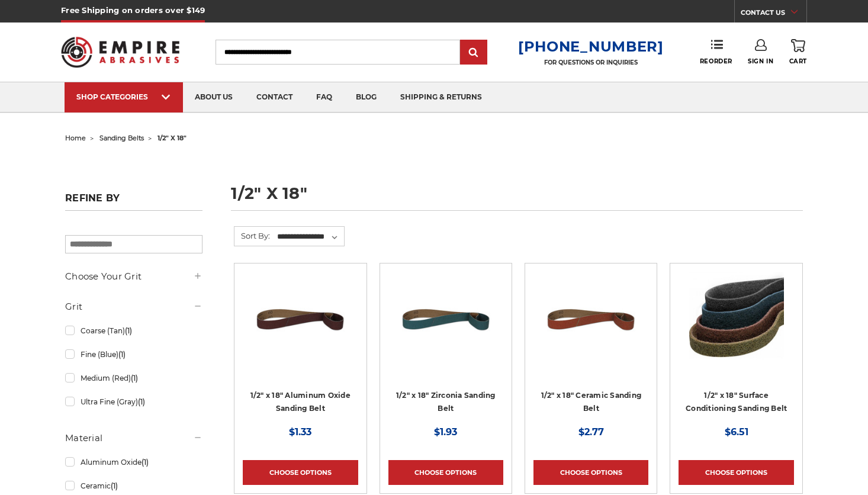 Image resolution: width=868 pixels, height=495 pixels. What do you see at coordinates (446, 319) in the screenshot?
I see `img: 1/2" x 18" Zirconia File Belt` at bounding box center [446, 319].